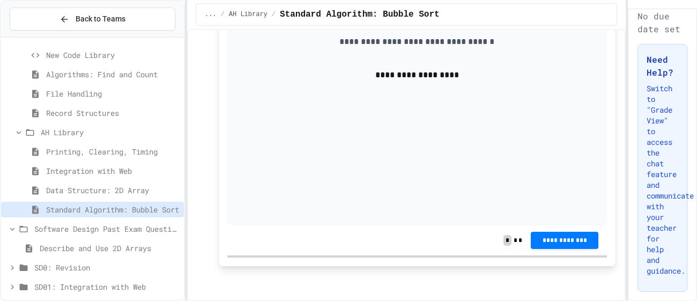 This screenshot has height=301, width=697. I want to click on span: Printing, Clearing, Timing, so click(113, 151).